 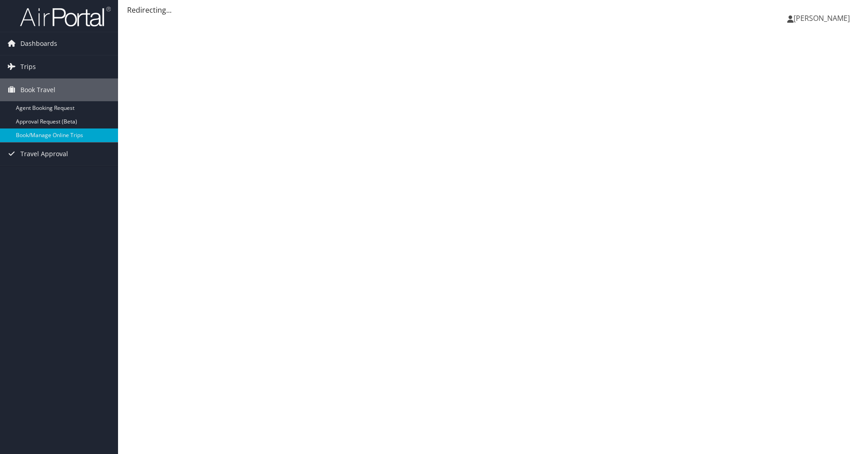 What do you see at coordinates (493, 10) in the screenshot?
I see `div: Redirecting...` at bounding box center [493, 10].